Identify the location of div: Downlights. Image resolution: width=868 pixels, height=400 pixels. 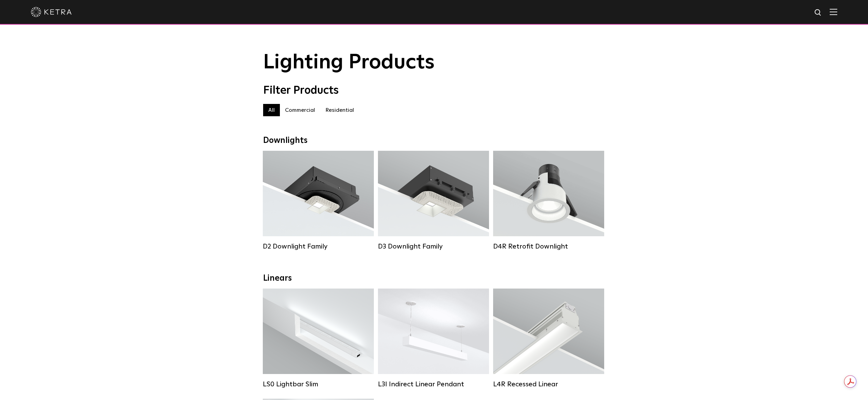
(434, 141).